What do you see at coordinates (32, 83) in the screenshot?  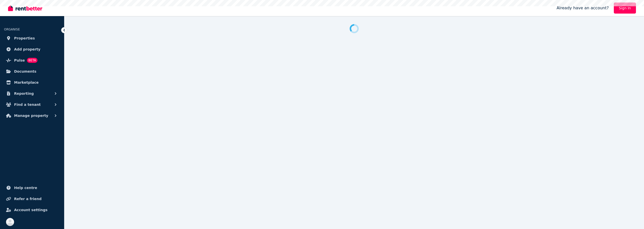 I see `a: Marketplace` at bounding box center [32, 83].